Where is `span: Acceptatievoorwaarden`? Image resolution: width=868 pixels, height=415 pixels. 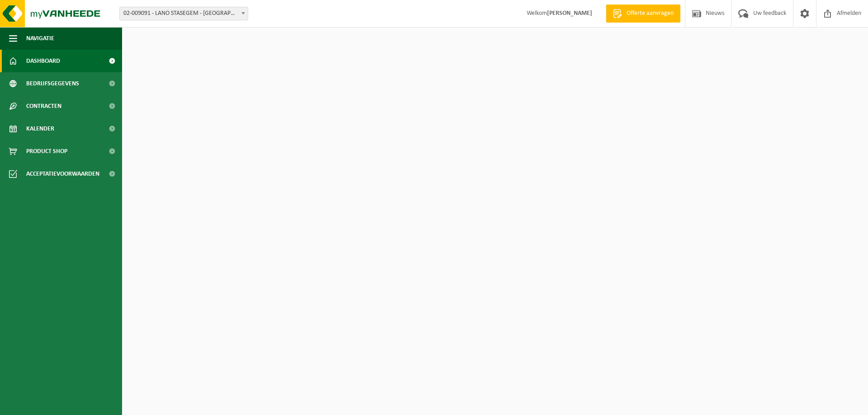
span: Acceptatievoorwaarden is located at coordinates (63, 174).